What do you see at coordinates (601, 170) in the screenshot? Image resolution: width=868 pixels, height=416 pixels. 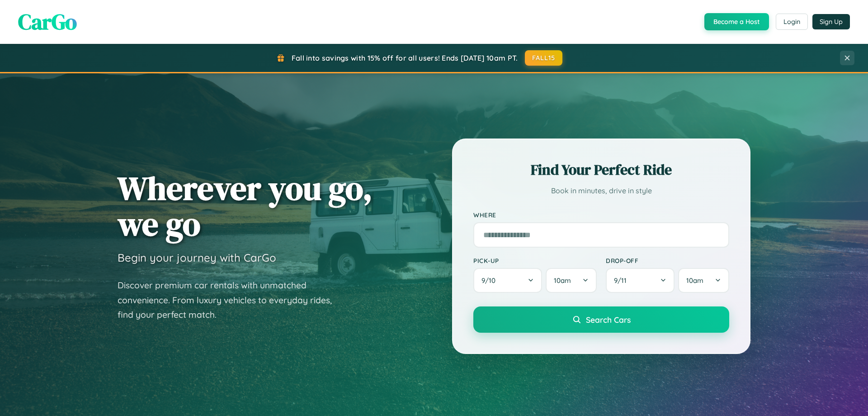 I see `h2: Find Your Perfect Ride` at bounding box center [601, 170].